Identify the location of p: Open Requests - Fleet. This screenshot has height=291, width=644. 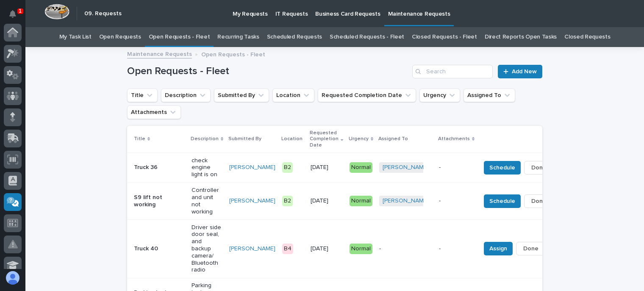
(233, 54).